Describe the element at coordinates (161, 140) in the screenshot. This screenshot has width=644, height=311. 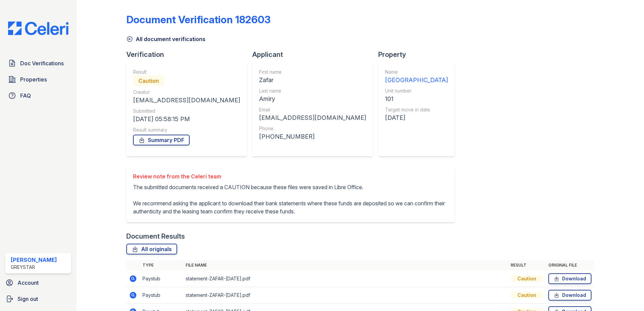
I see `a: Summary PDF` at that location.